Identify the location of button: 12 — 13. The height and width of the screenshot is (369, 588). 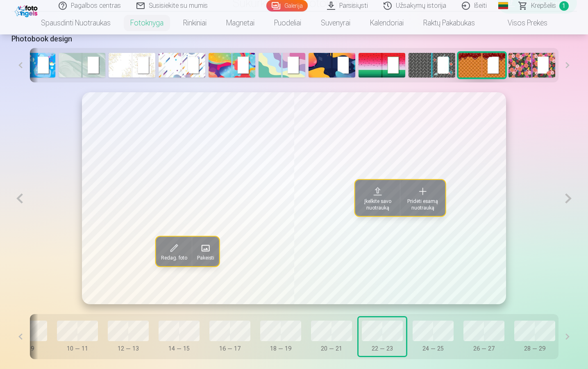
(128, 336).